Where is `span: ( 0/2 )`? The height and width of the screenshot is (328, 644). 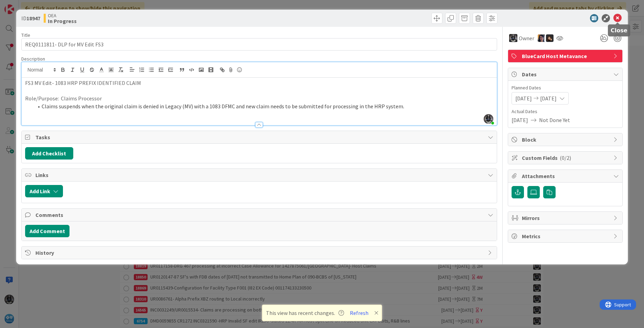 span: ( 0/2 ) is located at coordinates (565, 158).